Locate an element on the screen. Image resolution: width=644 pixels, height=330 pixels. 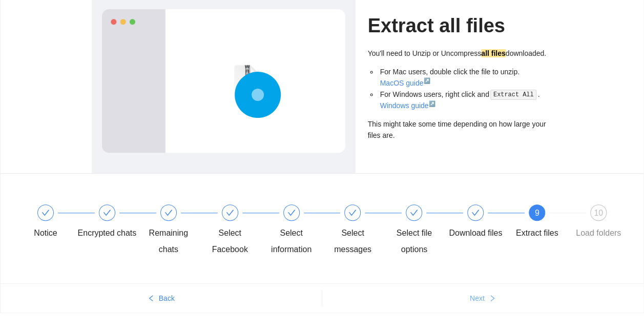
span: 10 is located at coordinates (598, 212).